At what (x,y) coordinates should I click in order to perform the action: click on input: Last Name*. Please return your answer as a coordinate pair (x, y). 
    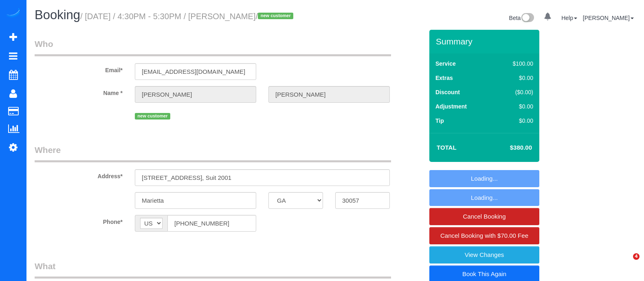
    Looking at the image, I should click on (329, 94).